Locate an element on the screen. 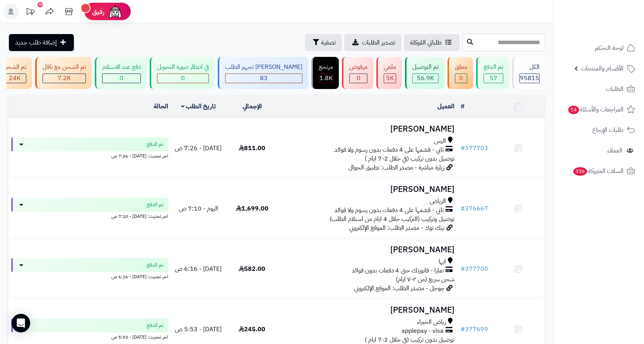  span: 811.00 is located at coordinates (252, 148).